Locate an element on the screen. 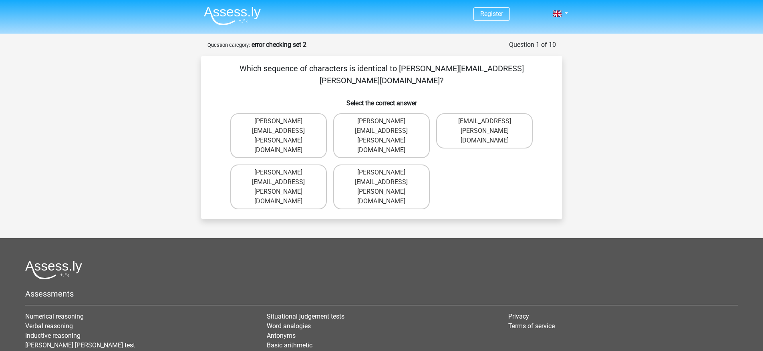 The height and width of the screenshot is (351, 763). a: Situational judgement tests is located at coordinates (306, 317).